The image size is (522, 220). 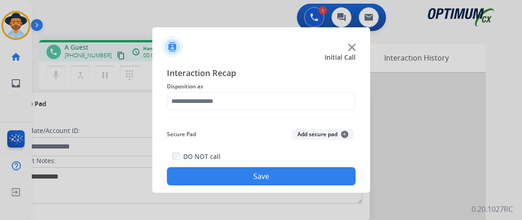 I want to click on span: Disposition as, so click(x=261, y=86).